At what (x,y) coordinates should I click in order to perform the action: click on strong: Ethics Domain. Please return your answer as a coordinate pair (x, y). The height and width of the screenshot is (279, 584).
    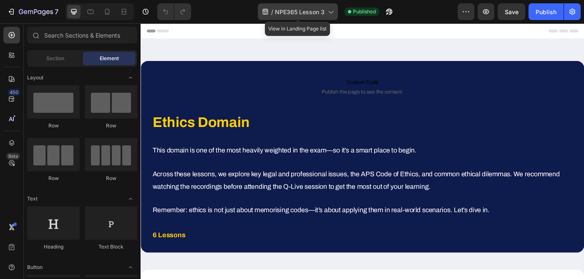
    Looking at the image, I should click on (68, 111).